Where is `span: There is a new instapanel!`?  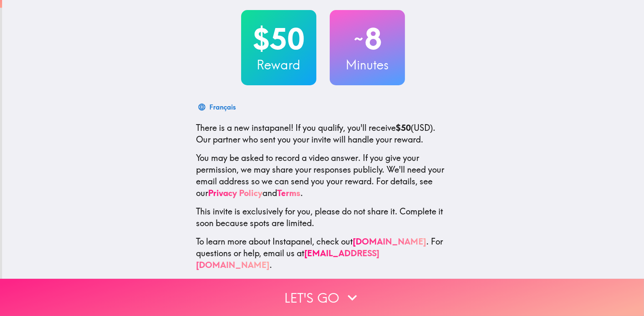
span: There is a new instapanel! is located at coordinates (244, 127).